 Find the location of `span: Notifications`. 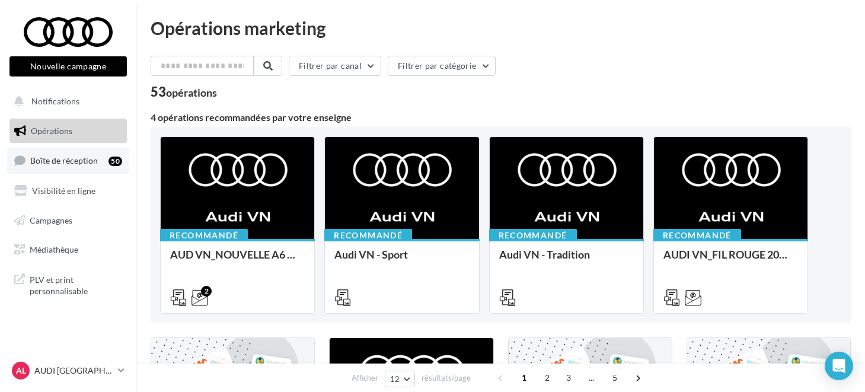

span: Notifications is located at coordinates (55, 101).